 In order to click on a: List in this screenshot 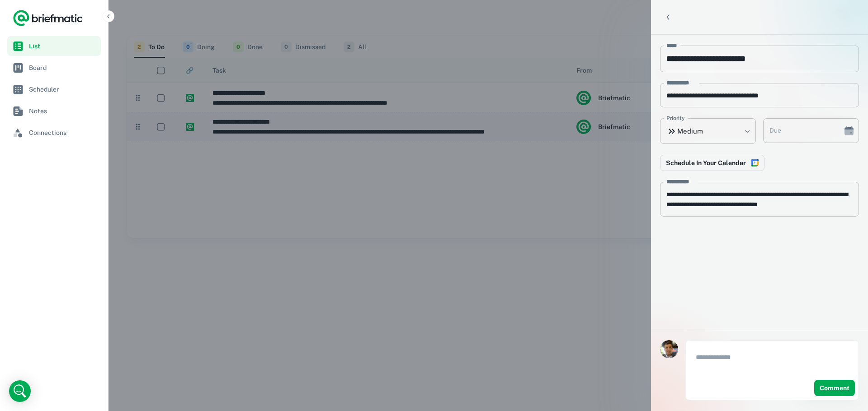, I will do `click(54, 46)`.